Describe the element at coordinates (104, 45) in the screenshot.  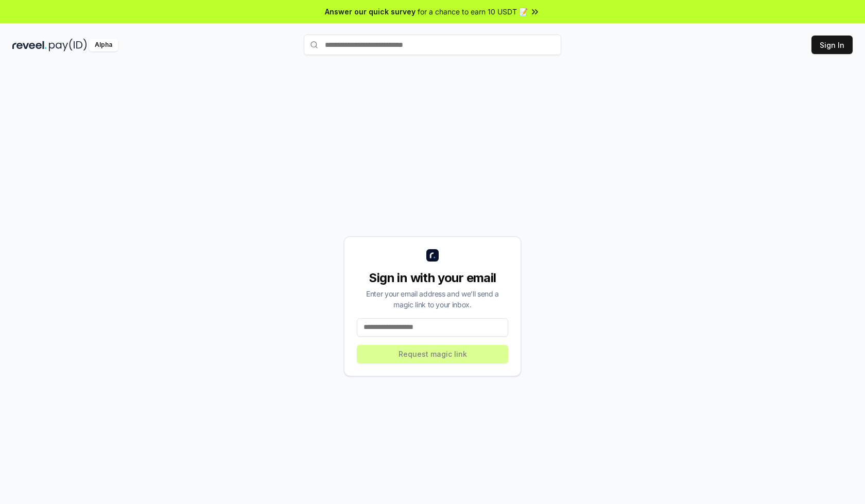
I see `div: Alpha` at that location.